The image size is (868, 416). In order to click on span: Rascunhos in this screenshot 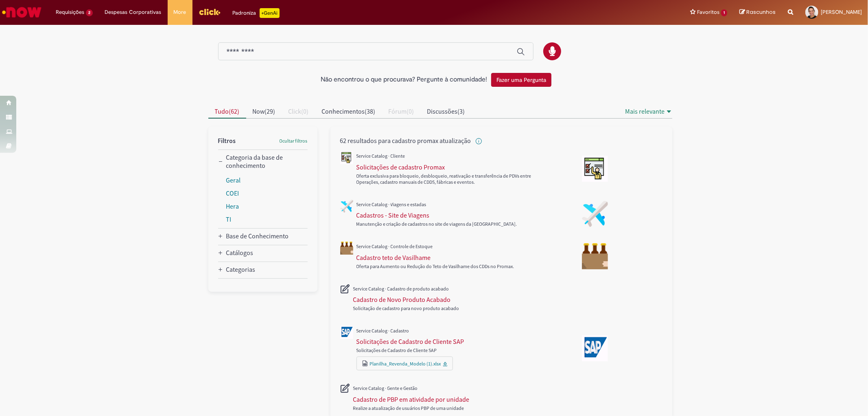, I will do `click(760, 12)`.